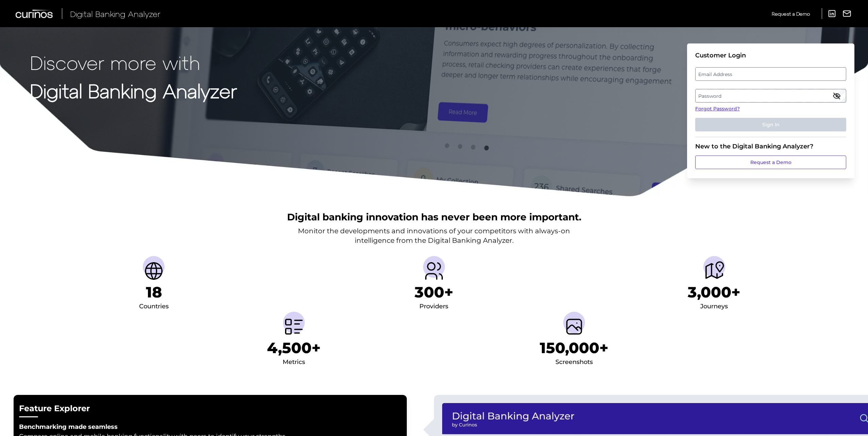 The image size is (868, 436). I want to click on div: Metrics, so click(294, 363).